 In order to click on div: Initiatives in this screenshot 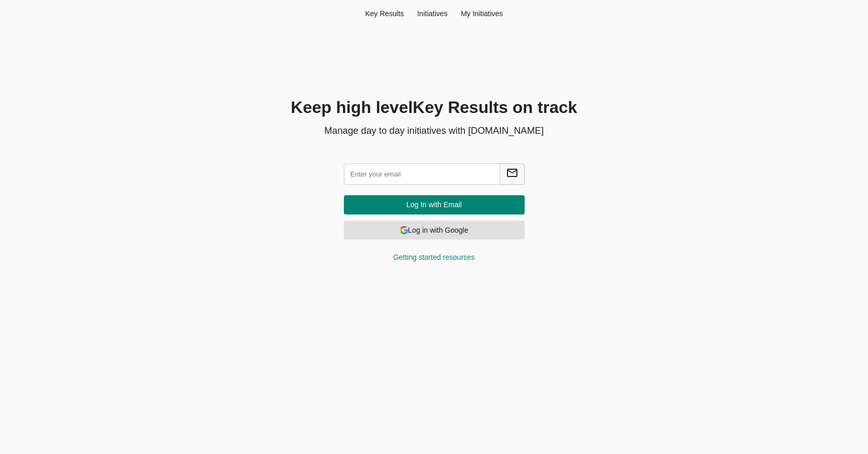, I will do `click(432, 14)`.